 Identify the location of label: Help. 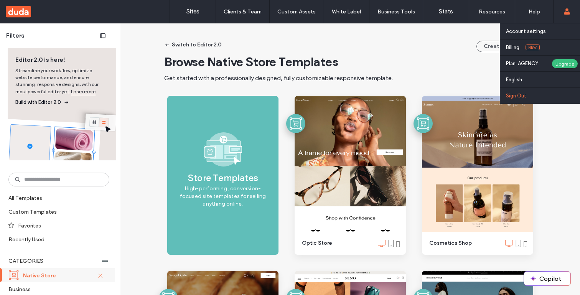
(534, 11).